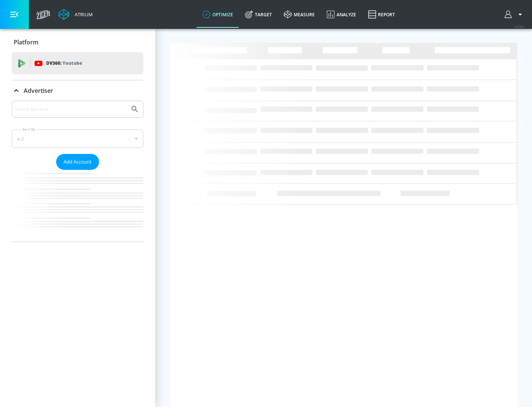 Image resolution: width=532 pixels, height=407 pixels. I want to click on div: Platform, so click(78, 42).